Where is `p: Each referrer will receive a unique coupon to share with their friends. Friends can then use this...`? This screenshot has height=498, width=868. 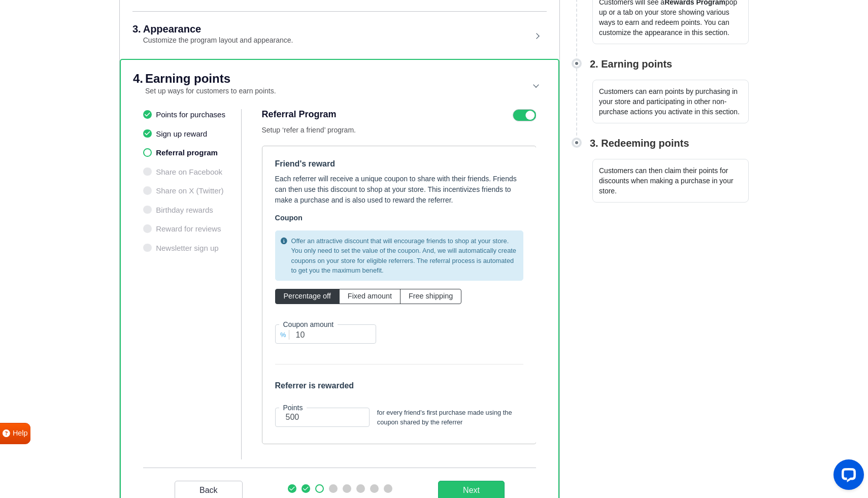
p: Each referrer will receive a unique coupon to share with their friends. Friends can then use this... is located at coordinates (399, 190).